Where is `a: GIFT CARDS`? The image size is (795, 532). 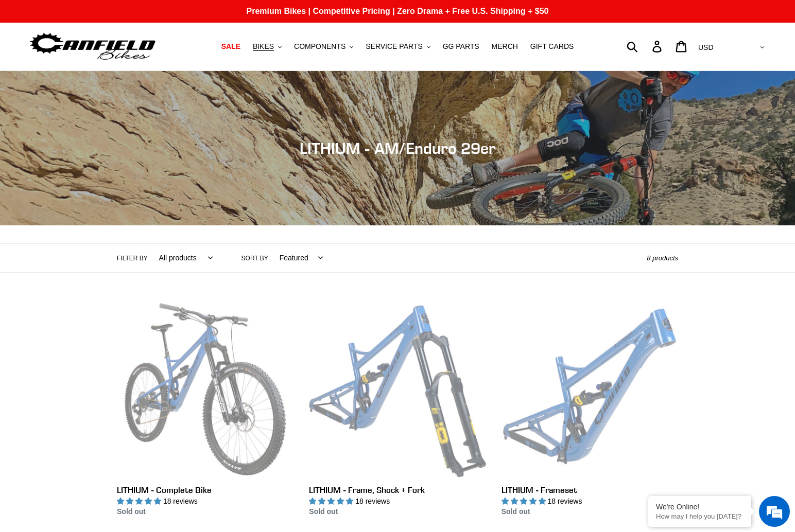 a: GIFT CARDS is located at coordinates (552, 46).